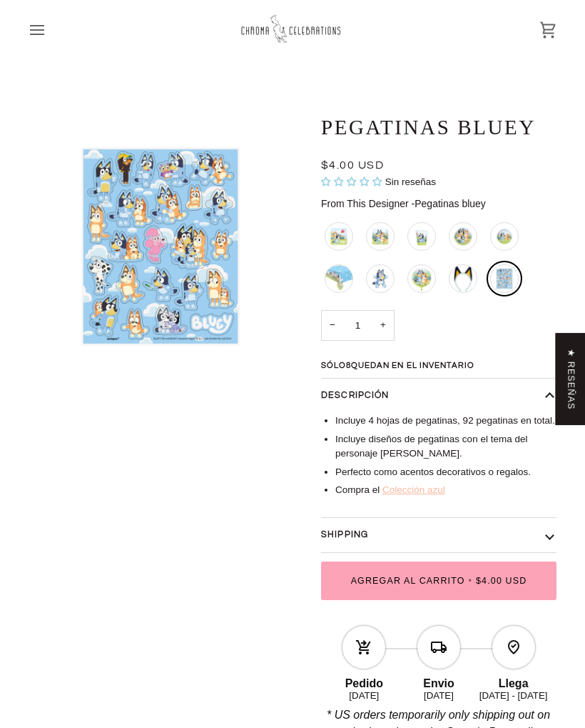 The height and width of the screenshot is (728, 585). Describe the element at coordinates (410, 181) in the screenshot. I see `span: Sin reseñas` at that location.